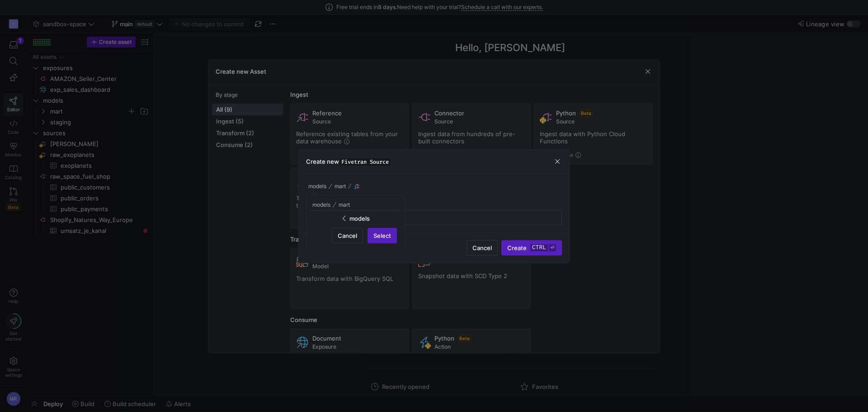 This screenshot has height=412, width=868. I want to click on button: Select, so click(382, 235).